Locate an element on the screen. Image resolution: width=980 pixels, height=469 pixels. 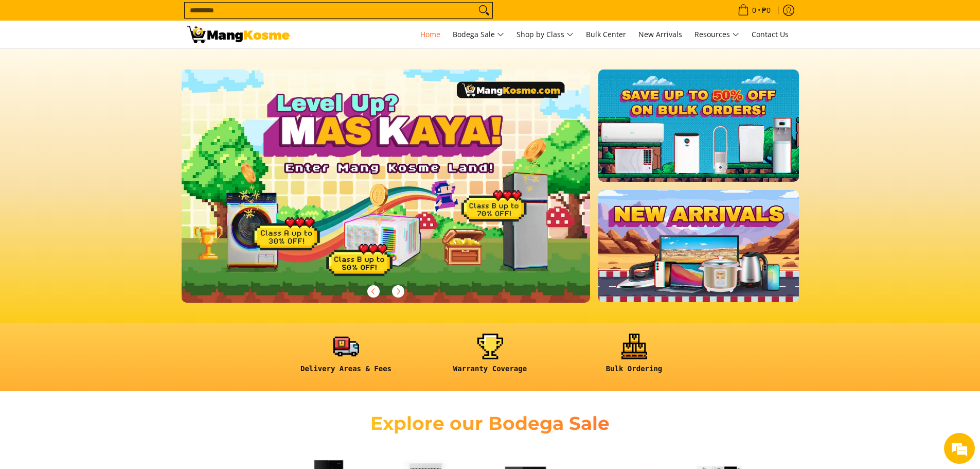
a: Bulk Center is located at coordinates (606, 35).